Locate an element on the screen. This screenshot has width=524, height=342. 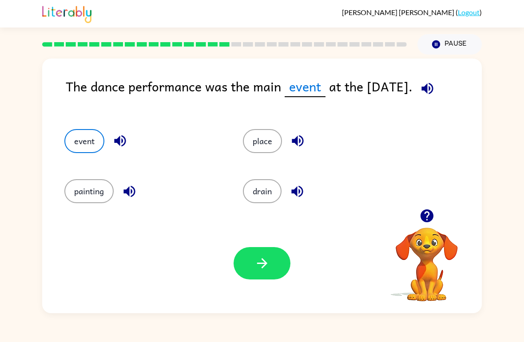
button: Pause is located at coordinates (450, 44).